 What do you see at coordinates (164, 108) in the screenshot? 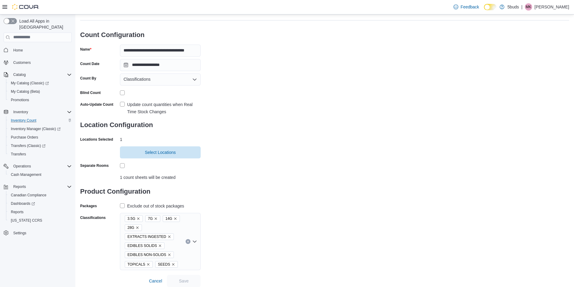
I see `div: Update count quantities when Real Time Stock Changes` at bounding box center [164, 108].